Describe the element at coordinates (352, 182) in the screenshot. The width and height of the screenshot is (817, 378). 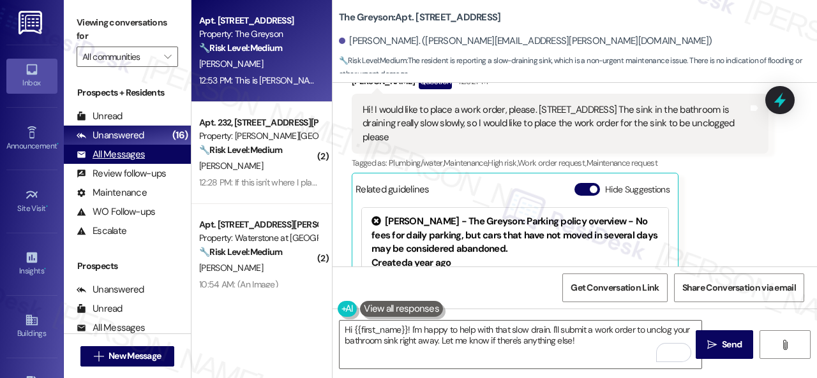
I see `div: 12:28 PM: If this isn't where I place work orders may I be redirected somewhere else` at that location.